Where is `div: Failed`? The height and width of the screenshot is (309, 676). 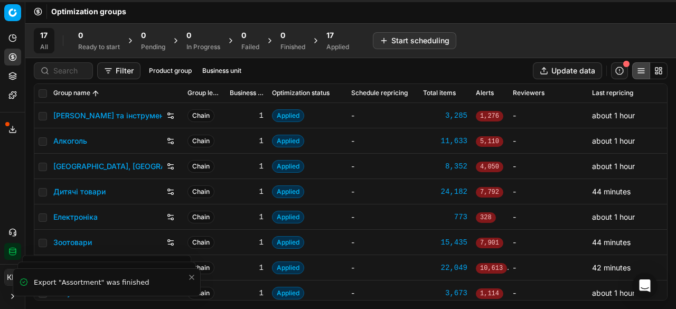 div: Failed is located at coordinates (250, 47).